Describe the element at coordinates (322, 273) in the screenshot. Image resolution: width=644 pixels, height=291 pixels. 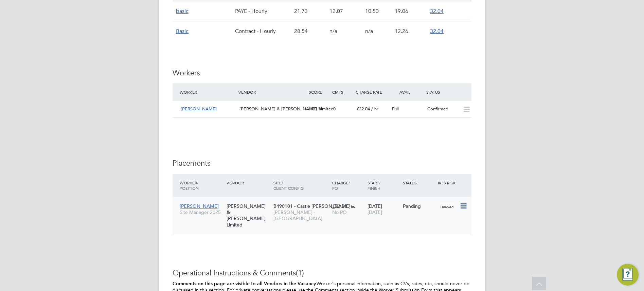
I see `h3: Operational Instructions & Comments` at that location.